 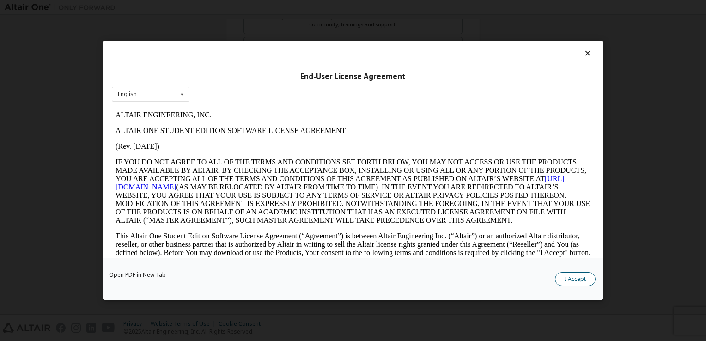 I want to click on button: I Accept, so click(x=575, y=279).